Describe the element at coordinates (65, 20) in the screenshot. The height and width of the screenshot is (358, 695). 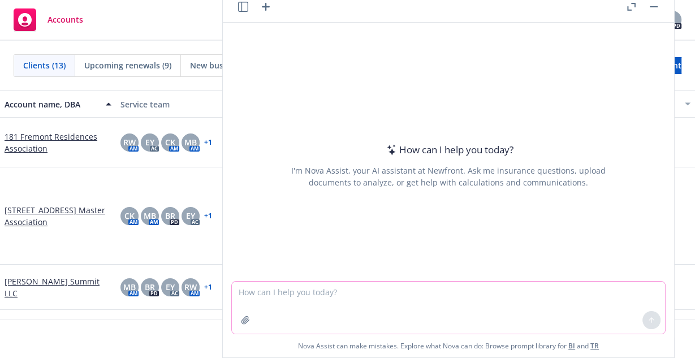
I see `span: Accounts` at that location.